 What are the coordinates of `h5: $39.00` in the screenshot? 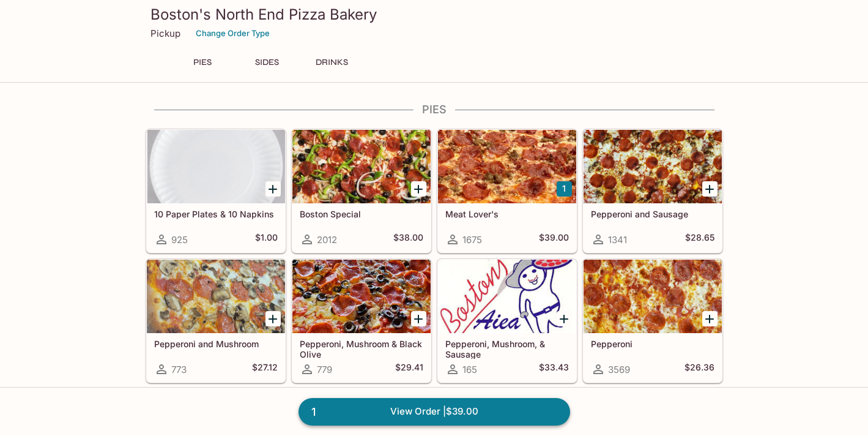 It's located at (554, 239).